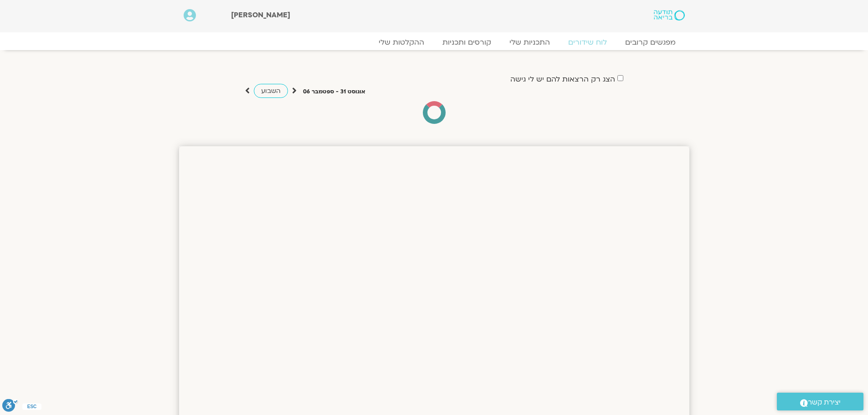 The height and width of the screenshot is (415, 868). Describe the element at coordinates (587, 42) in the screenshot. I see `a: לוח שידורים` at that location.